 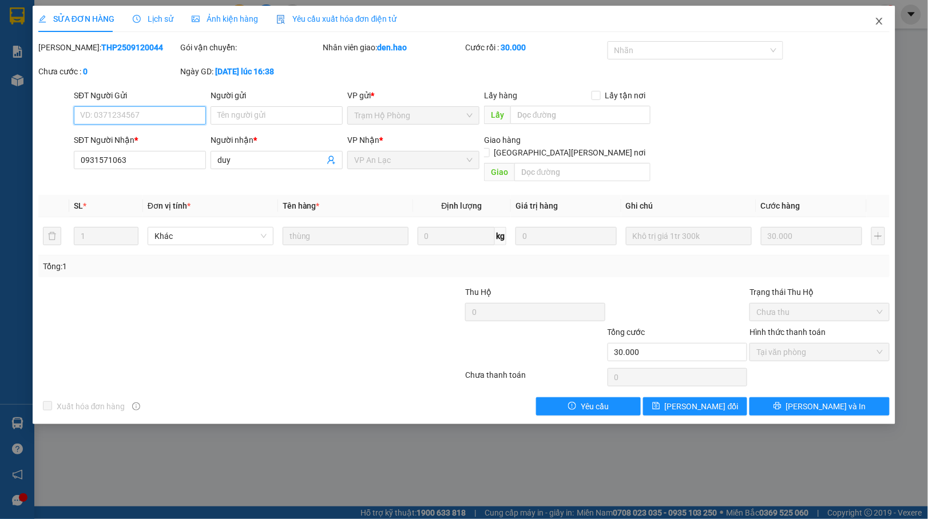 I want to click on span: Yêu cầu, so click(x=594, y=407).